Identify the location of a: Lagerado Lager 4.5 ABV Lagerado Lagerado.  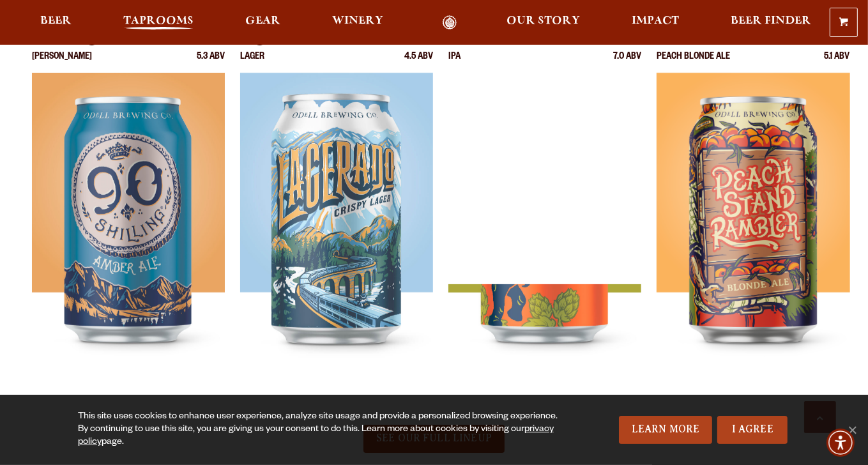
(337, 211).